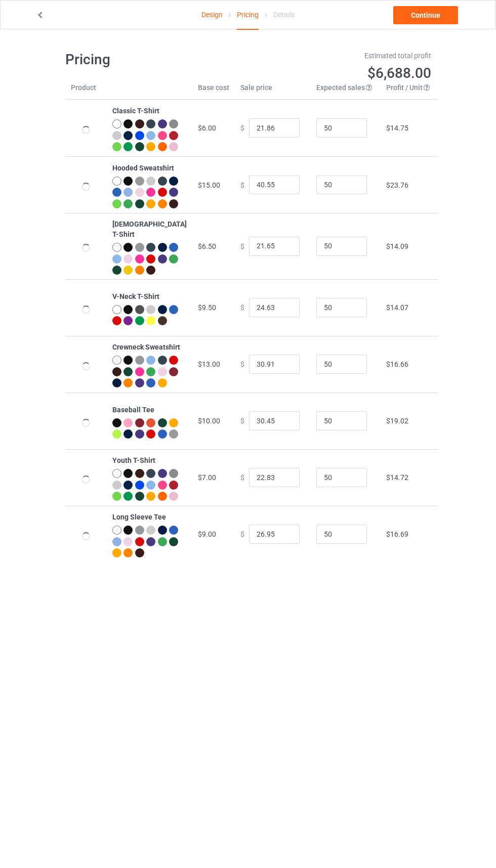 The width and height of the screenshot is (496, 868). I want to click on b: Hooded Sweatshirt, so click(143, 168).